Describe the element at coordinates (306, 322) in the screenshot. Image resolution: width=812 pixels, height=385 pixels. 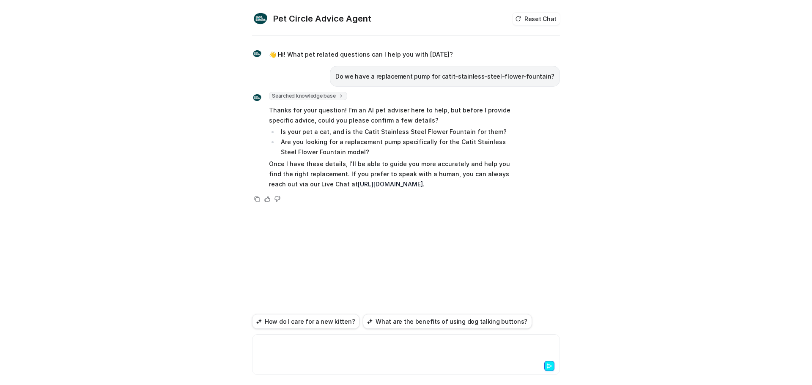
I see `button: How do I care for a new kitten?` at that location.